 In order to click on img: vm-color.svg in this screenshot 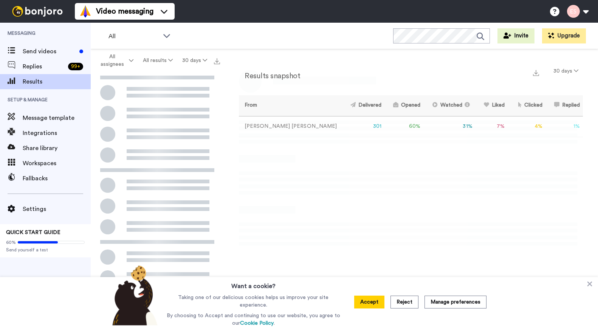, I will do `click(85, 11)`.